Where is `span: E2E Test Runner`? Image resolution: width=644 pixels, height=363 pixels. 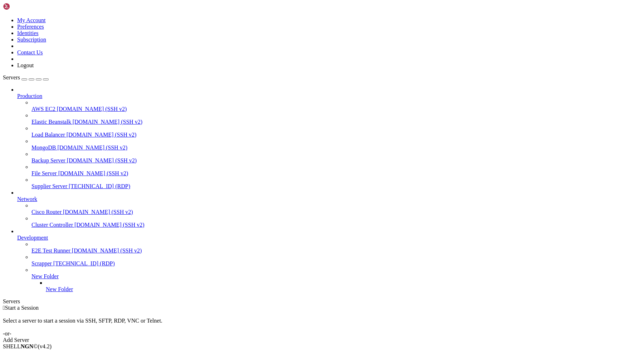 span: E2E Test Runner is located at coordinates (51, 250).